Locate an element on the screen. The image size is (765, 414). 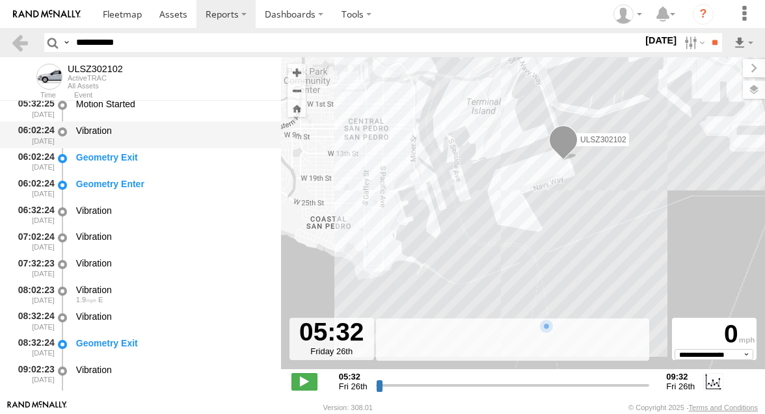
button: Zoom Home is located at coordinates (297, 108).